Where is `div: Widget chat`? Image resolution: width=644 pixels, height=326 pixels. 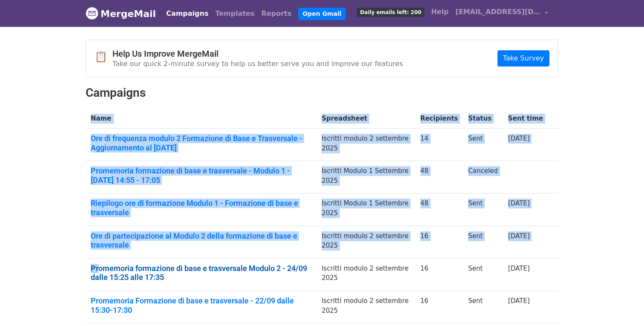
div: Widget chat is located at coordinates (623, 305).